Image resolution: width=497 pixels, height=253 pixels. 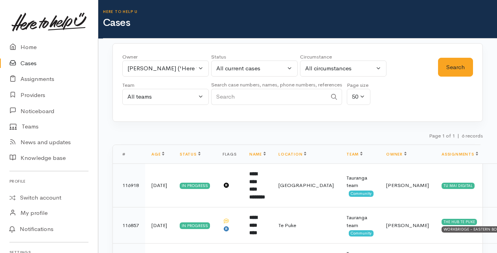 I want to click on div: All current cases, so click(x=251, y=68).